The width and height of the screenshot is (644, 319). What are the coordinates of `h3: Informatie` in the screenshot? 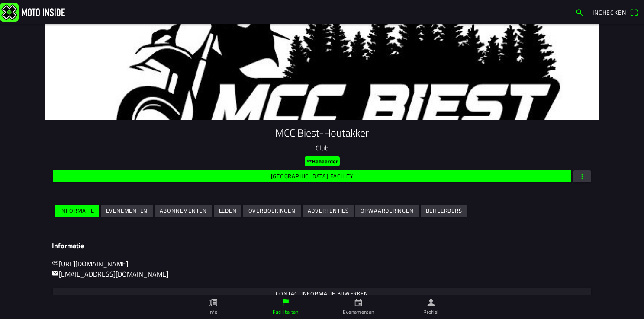 It's located at (322, 246).